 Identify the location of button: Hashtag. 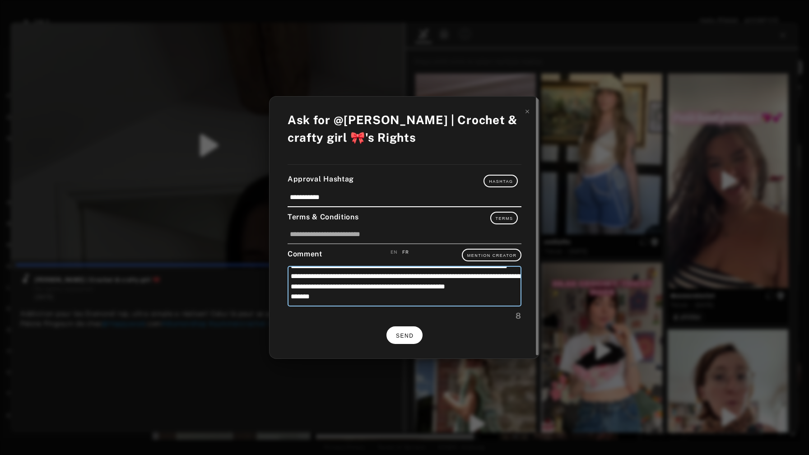
(500, 181).